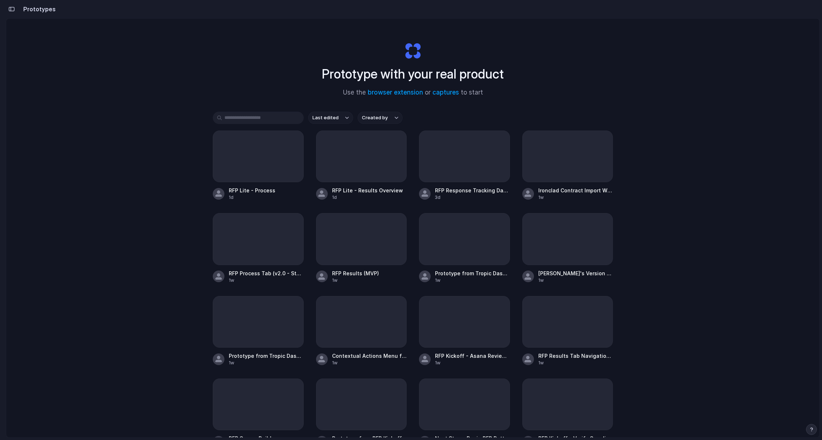 The image size is (822, 440). What do you see at coordinates (465, 166) in the screenshot?
I see `a: RFP Response Tracking Dashboard3d` at bounding box center [465, 166].